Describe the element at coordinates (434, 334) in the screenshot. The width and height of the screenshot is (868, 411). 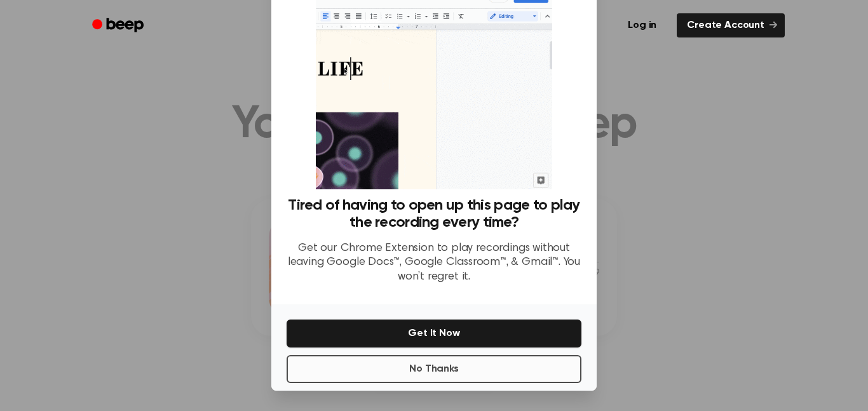
I see `button: Get It Now` at that location.